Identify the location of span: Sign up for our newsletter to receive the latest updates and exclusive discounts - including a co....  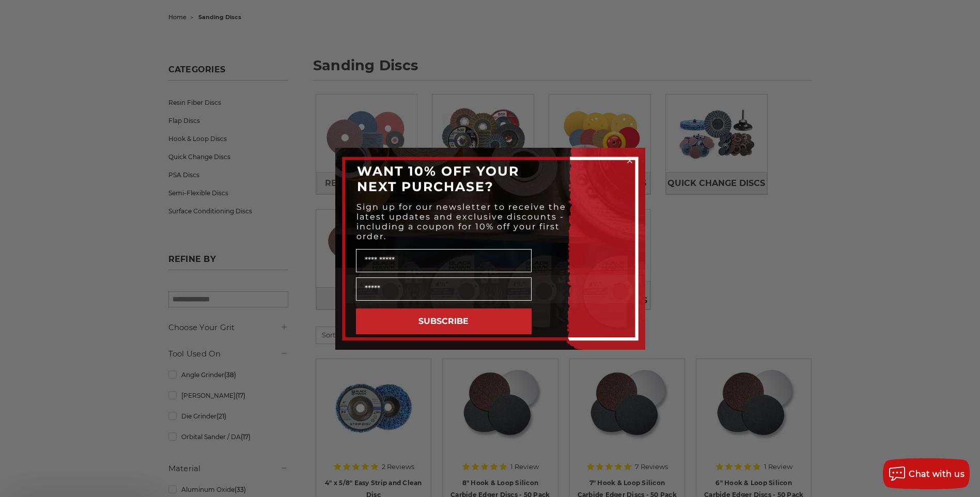
(462, 221).